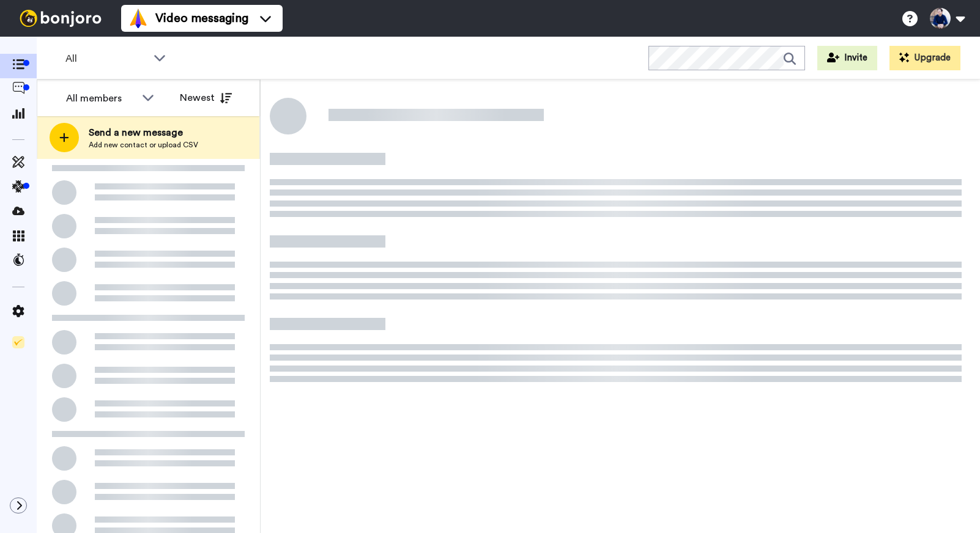 The height and width of the screenshot is (533, 980). I want to click on span: Send a new message, so click(143, 133).